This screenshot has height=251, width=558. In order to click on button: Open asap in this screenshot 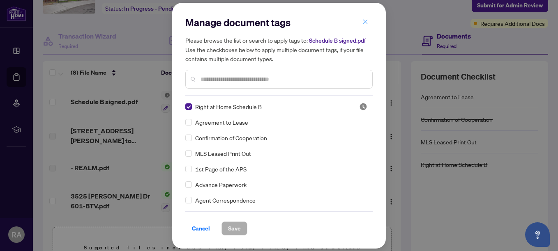, I will do `click(537, 235)`.